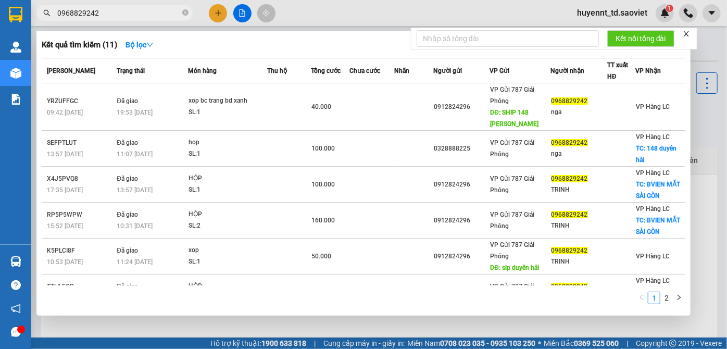 The image size is (727, 349). I want to click on div: SL: 2, so click(227, 226).